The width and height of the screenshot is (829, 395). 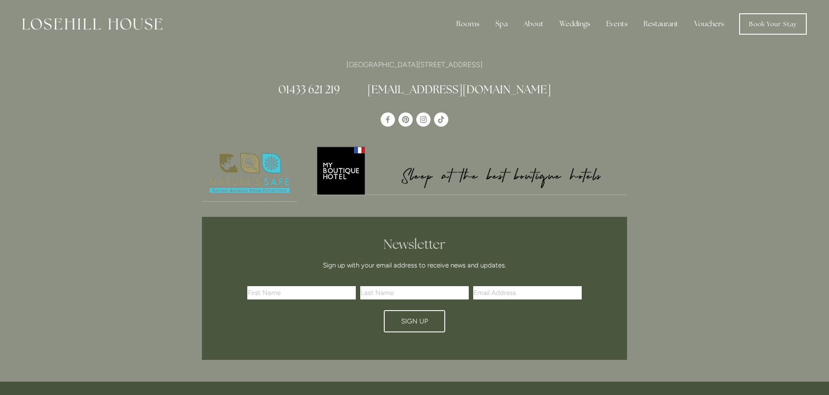 What do you see at coordinates (302, 293) in the screenshot?
I see `input: First Name` at bounding box center [302, 293].